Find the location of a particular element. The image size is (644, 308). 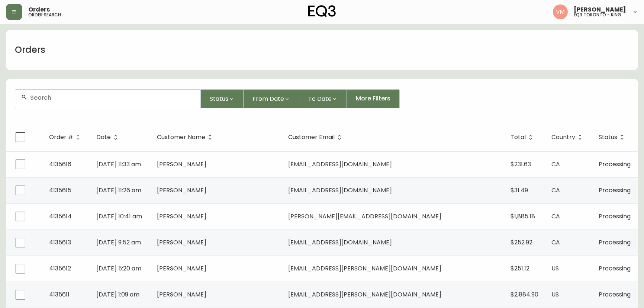

span: 4135611 is located at coordinates (59, 295).